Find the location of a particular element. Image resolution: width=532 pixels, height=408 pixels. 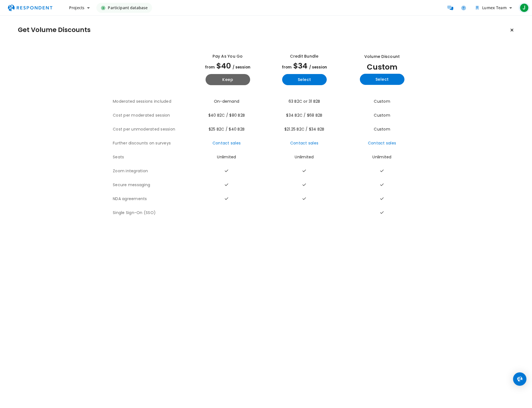

th: NDA agreements is located at coordinates (151, 199).